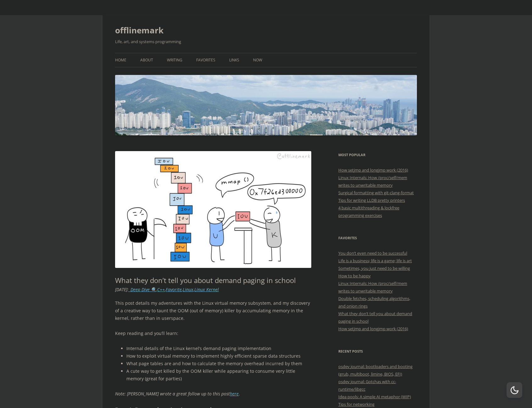  I want to click on a: Home, so click(121, 60).